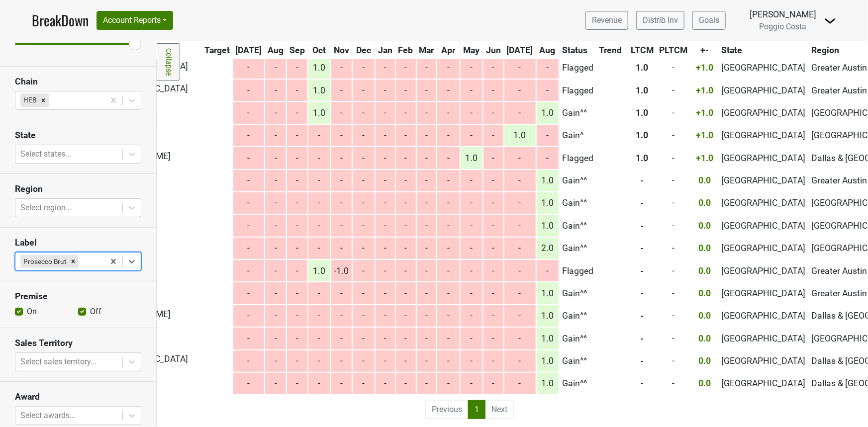 The height and width of the screenshot is (427, 868). I want to click on th: Feb: activate to sort column ascending, so click(406, 50).